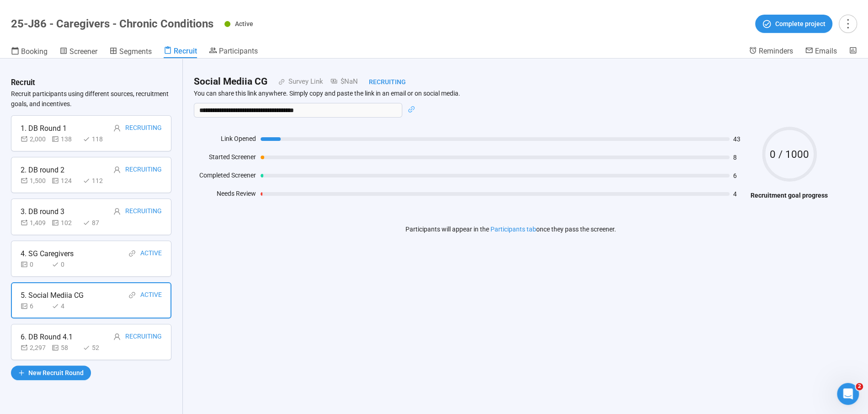 The height and width of the screenshot is (414, 868). What do you see at coordinates (225, 195) in the screenshot?
I see `div: Needs Review` at bounding box center [225, 195].